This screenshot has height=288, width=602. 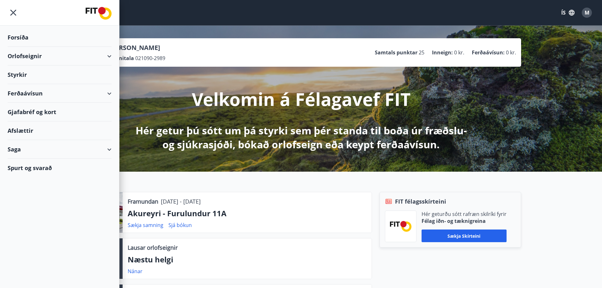 What do you see at coordinates (121, 58) in the screenshot?
I see `p: Kennitala` at bounding box center [121, 58].